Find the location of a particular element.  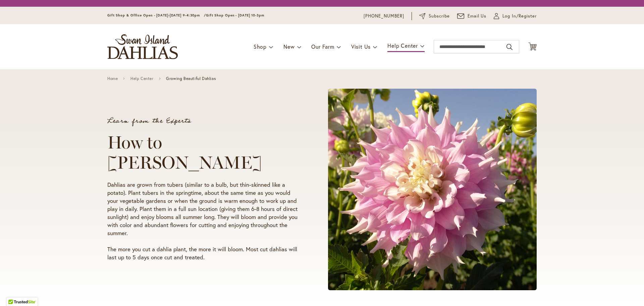

p: The more you cut a dahlia plant, the more it will bloom. Most cut dahlias will last up to 5 days ... is located at coordinates (205, 253).